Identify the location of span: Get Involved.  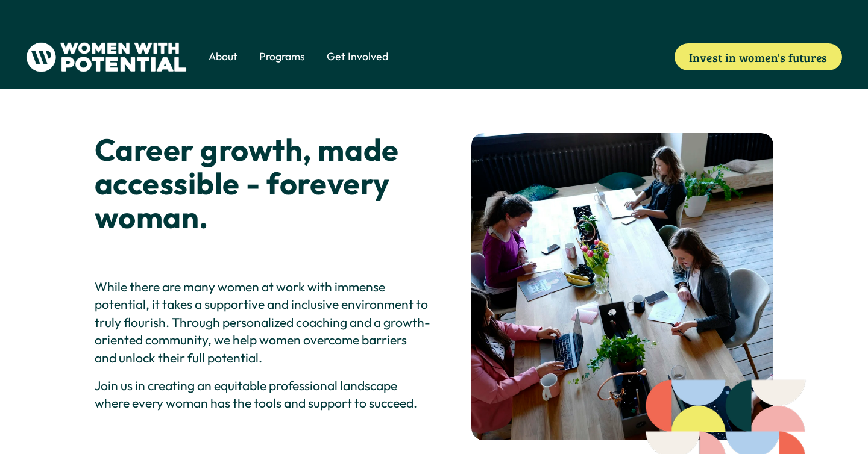
(358, 57).